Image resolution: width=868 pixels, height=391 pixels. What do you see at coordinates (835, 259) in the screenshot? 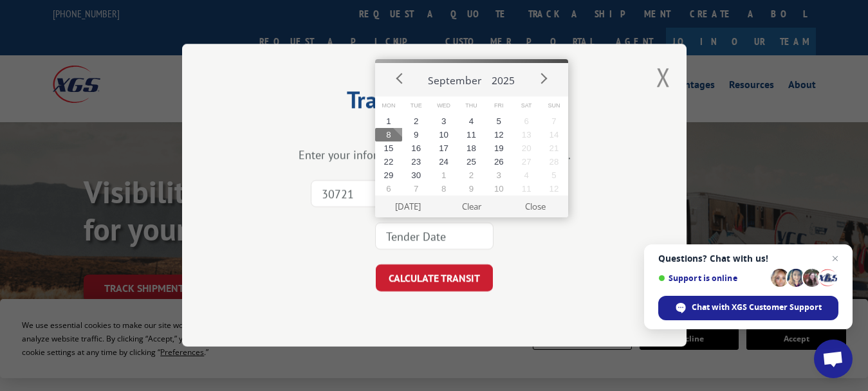
I see `span: Close chat` at bounding box center [835, 259].